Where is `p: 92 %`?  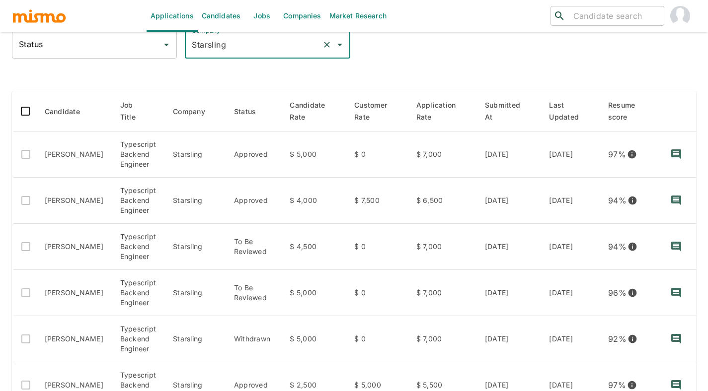
p: 92 % is located at coordinates (617, 339).